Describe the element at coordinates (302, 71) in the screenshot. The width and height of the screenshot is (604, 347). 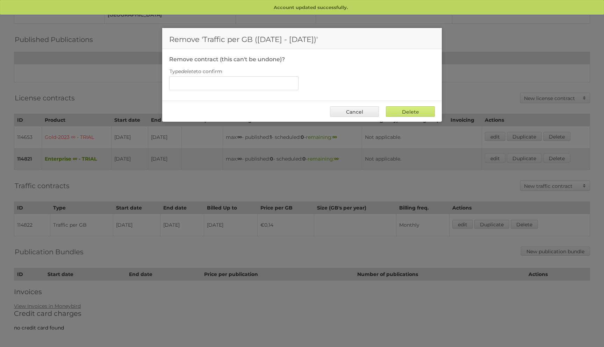
I see `label: Type to confirm` at that location.